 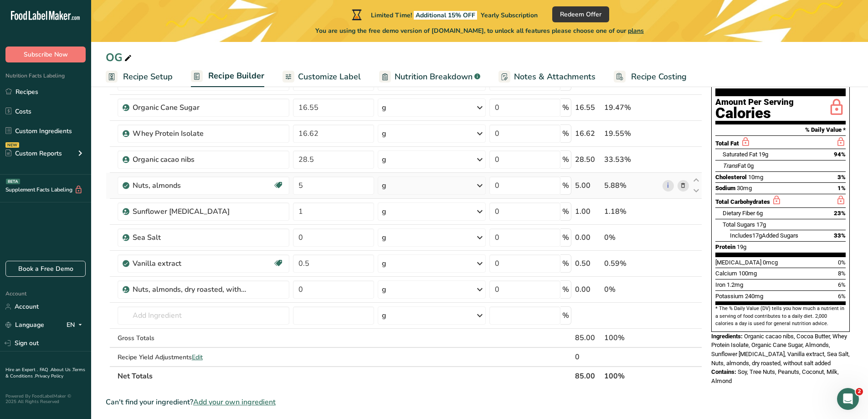 What do you see at coordinates (781, 349) in the screenshot?
I see `span: Organic cacao nibs, Cocoa Butter, Whey Protein Isolate, Organic Cane Sugar, Almonds, Sunflower [M...` at bounding box center [781, 349].